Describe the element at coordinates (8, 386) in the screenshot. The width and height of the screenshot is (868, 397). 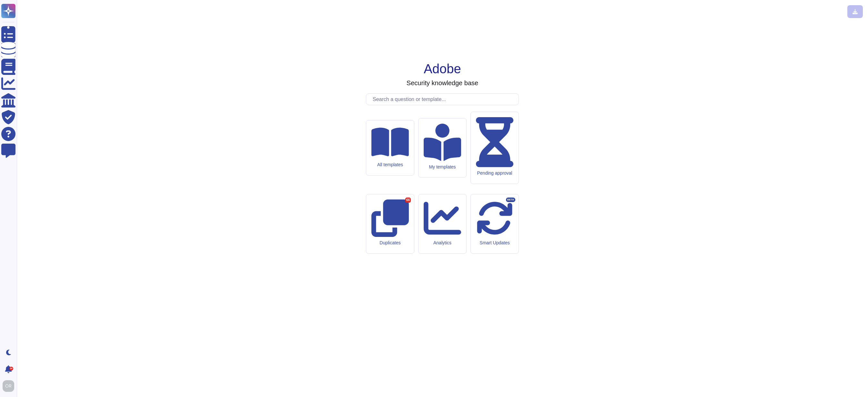
I see `img: user` at that location.